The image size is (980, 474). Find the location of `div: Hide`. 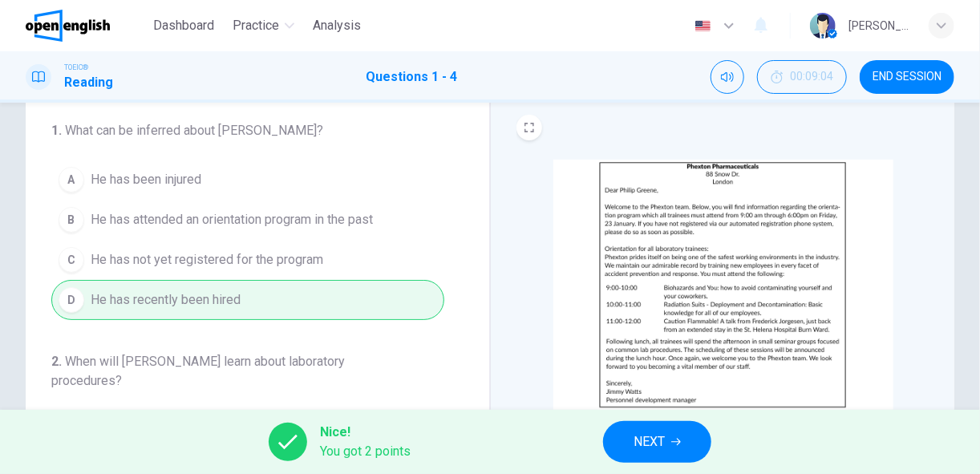

div: Hide is located at coordinates (803, 77).